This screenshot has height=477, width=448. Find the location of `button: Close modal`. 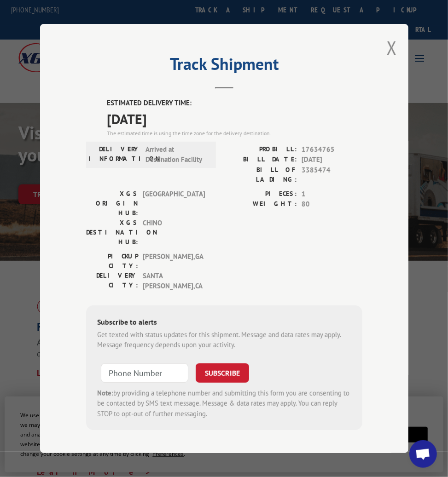

button: Close modal is located at coordinates (391, 47).